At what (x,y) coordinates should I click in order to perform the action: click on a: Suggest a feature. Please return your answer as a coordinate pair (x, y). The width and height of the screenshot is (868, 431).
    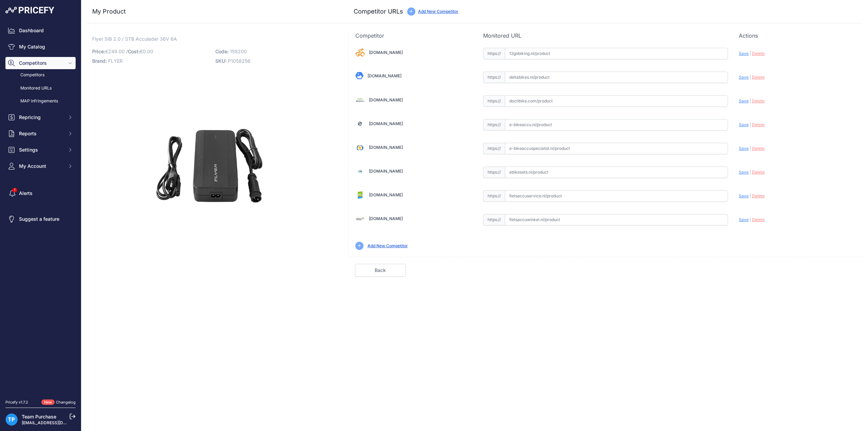
    Looking at the image, I should click on (40, 219).